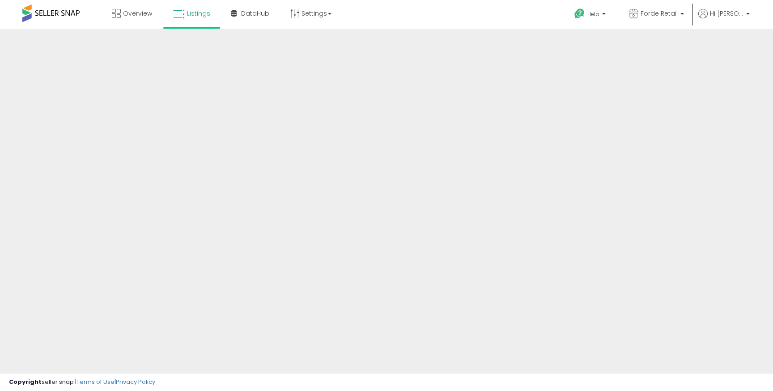 The image size is (773, 391). What do you see at coordinates (659, 13) in the screenshot?
I see `span: Forde Retail` at bounding box center [659, 13].